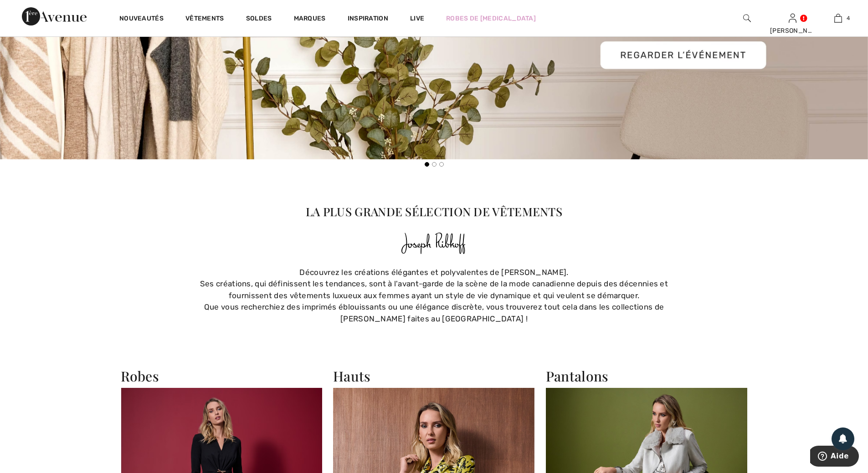 This screenshot has width=868, height=473. What do you see at coordinates (434, 376) in the screenshot?
I see `h2: Hauts` at bounding box center [434, 376].